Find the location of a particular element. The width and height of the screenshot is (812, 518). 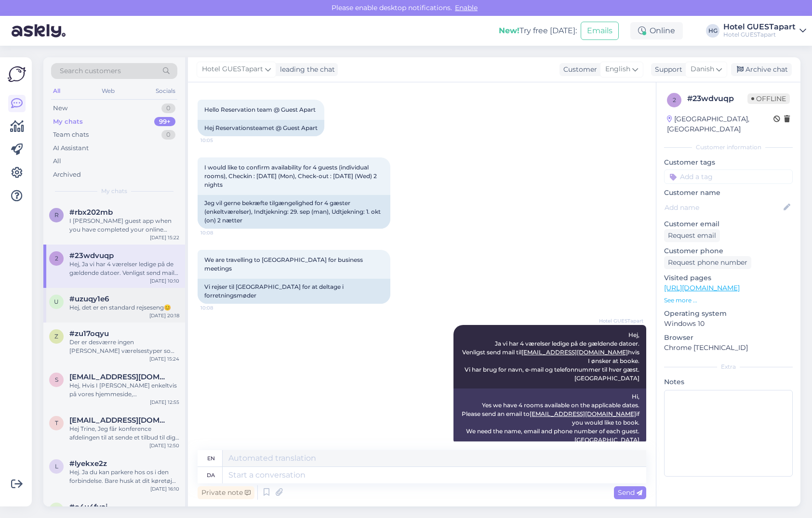

div: Customer is located at coordinates (578, 69).